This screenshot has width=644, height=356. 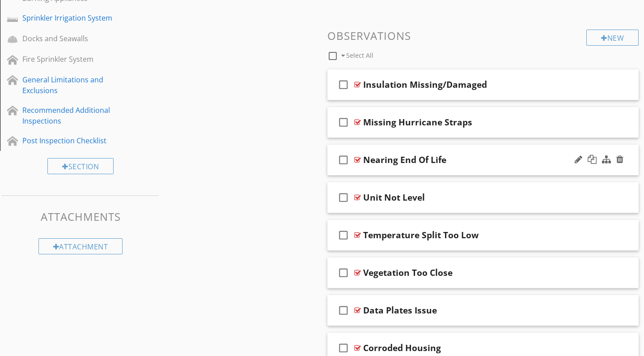 I want to click on div: Corroded Housing, so click(x=402, y=348).